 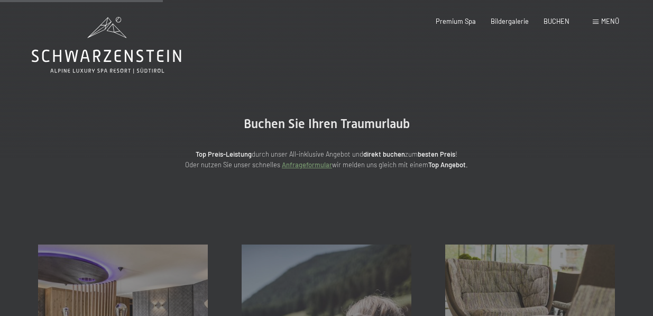 What do you see at coordinates (327, 159) in the screenshot?
I see `p: durch unser All-inklusive Angebot und zum ! Oder nutzen Sie unser schnelles wir melden uns gleich...` at bounding box center [327, 159].